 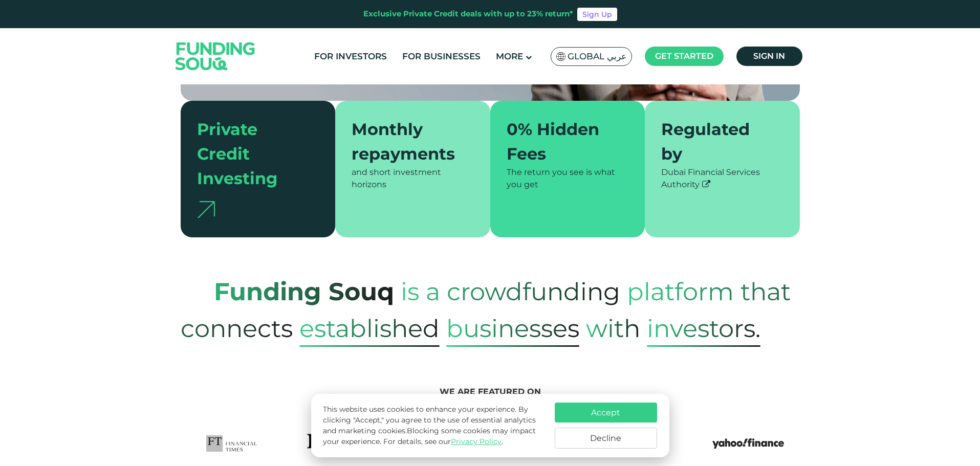 I want to click on strong: Funding Souq, so click(x=304, y=292).